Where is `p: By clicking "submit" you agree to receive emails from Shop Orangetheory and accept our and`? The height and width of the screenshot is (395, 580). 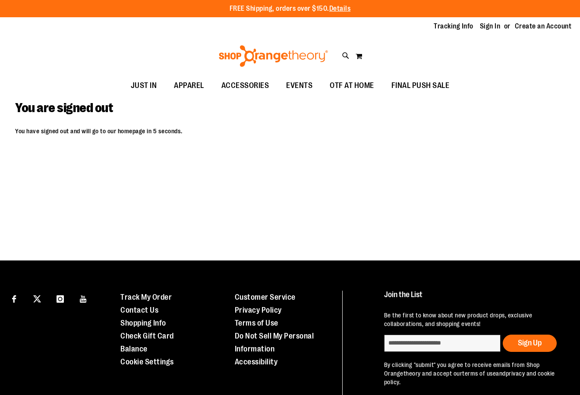 p: By clicking "submit" you agree to receive emails from Shop Orangetheory and accept our and is located at coordinates (474, 374).